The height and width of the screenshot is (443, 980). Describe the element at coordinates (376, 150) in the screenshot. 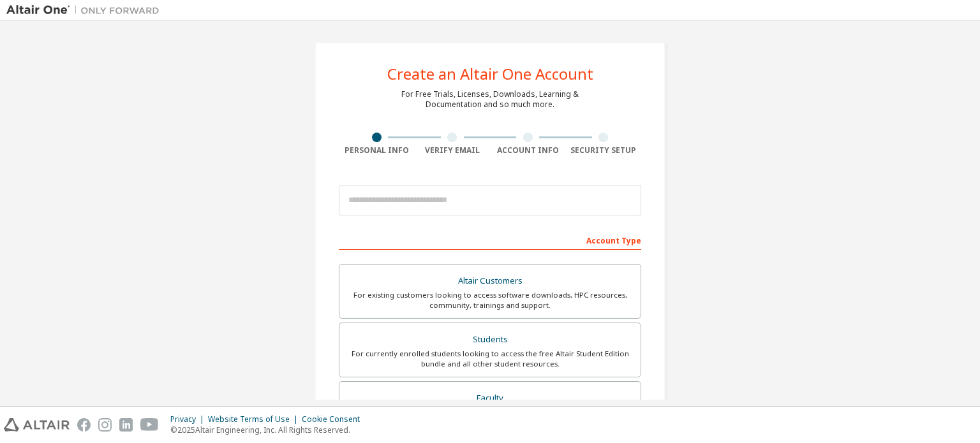

I see `div: Personal Info` at that location.